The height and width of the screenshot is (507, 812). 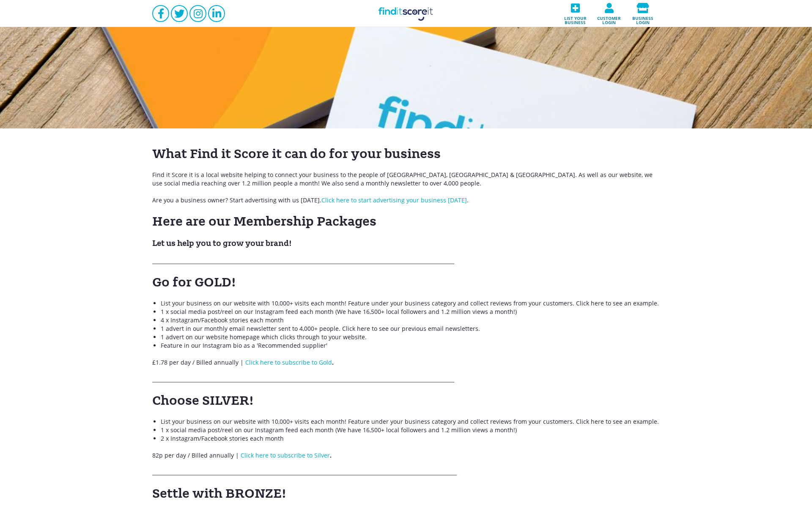 What do you see at coordinates (643, 13) in the screenshot?
I see `a: Business login` at bounding box center [643, 13].